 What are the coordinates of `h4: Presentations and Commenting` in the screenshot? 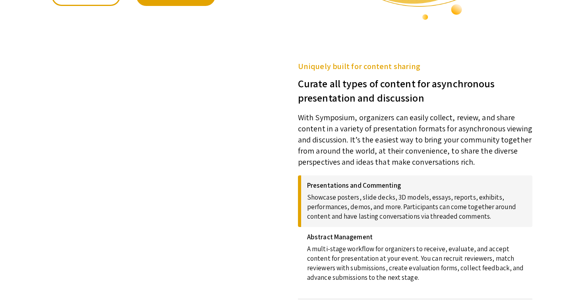 It's located at (416, 185).